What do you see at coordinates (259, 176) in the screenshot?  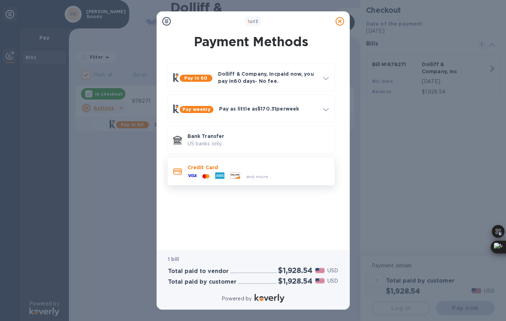 I see `span: and more...` at bounding box center [259, 176].